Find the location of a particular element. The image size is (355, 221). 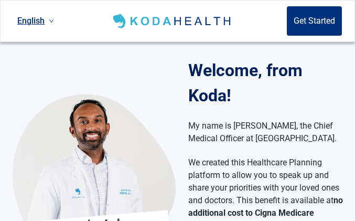

h1: Welcome, from Koda! is located at coordinates (271, 83).